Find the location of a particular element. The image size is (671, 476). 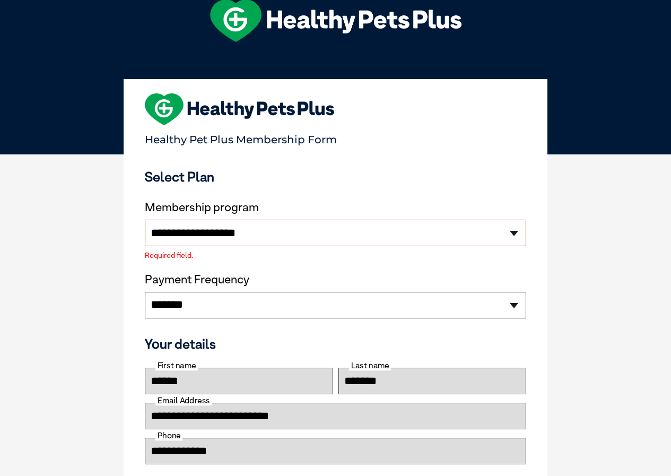

label: Phone is located at coordinates (169, 435).